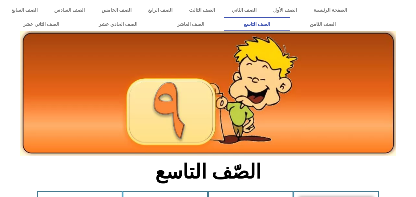 The width and height of the screenshot is (416, 197). Describe the element at coordinates (257, 24) in the screenshot. I see `a: الصف التاسع` at that location.